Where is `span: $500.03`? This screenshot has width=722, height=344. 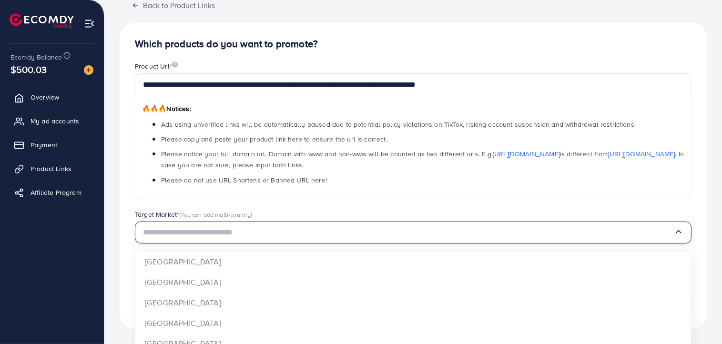 span: $500.03 is located at coordinates (29, 70).